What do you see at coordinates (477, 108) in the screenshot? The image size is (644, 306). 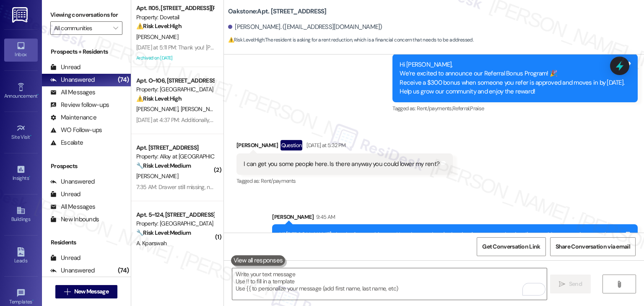 I see `span: Praise` at bounding box center [477, 108].